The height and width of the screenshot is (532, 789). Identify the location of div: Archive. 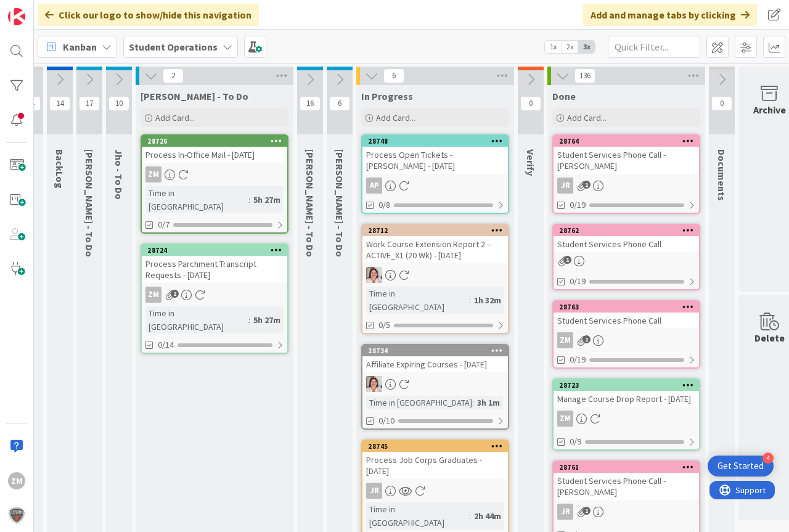
(769, 110).